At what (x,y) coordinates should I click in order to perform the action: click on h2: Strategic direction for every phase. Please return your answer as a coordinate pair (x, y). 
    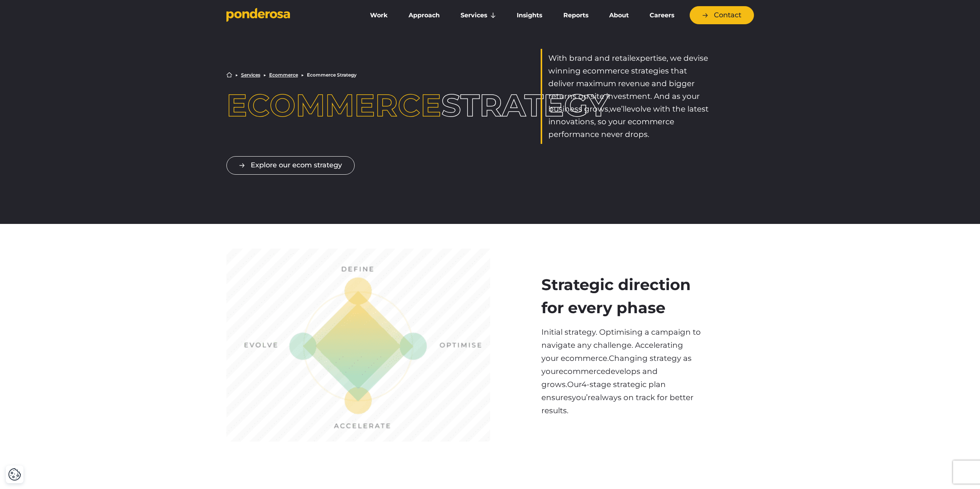
    Looking at the image, I should click on (622, 297).